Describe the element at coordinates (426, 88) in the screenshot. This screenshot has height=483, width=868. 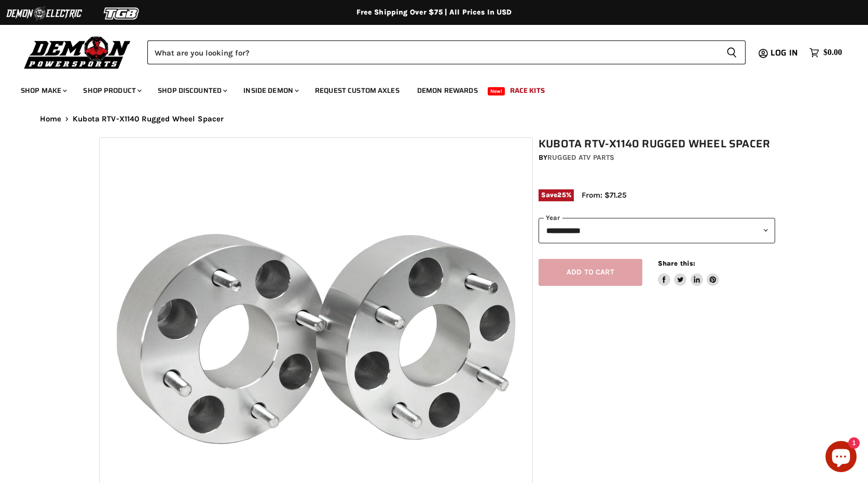
I see `ul: Main menu` at that location.